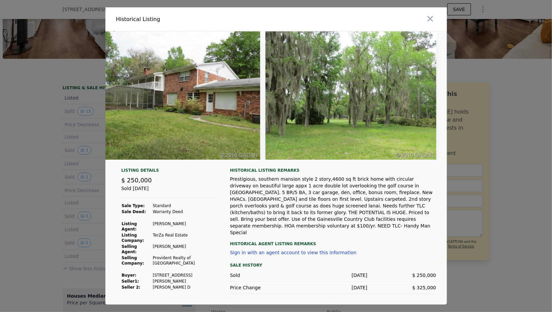  Describe the element at coordinates (168, 172) in the screenshot. I see `div: Listing Details` at that location.